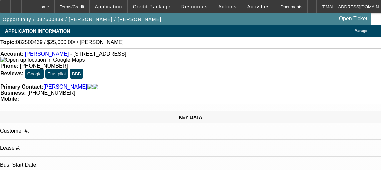 This screenshot has height=170, width=381. Describe the element at coordinates (22, 87) in the screenshot. I see `strong: Primary Contact:` at that location.